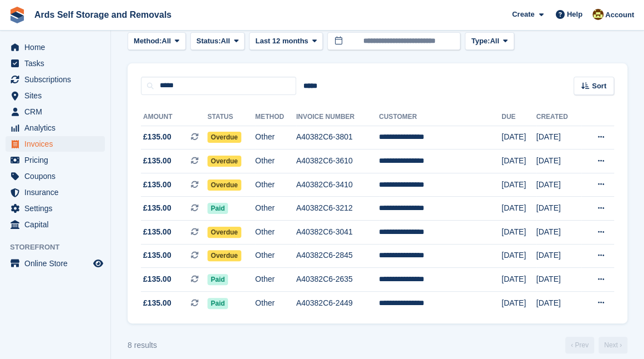 Image resolution: width=644 pixels, height=359 pixels. I want to click on button: Last 12 months, so click(286, 41).